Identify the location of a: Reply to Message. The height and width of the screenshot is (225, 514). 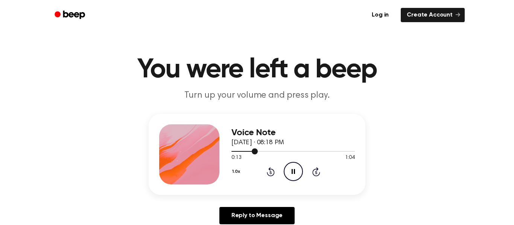
(257, 216).